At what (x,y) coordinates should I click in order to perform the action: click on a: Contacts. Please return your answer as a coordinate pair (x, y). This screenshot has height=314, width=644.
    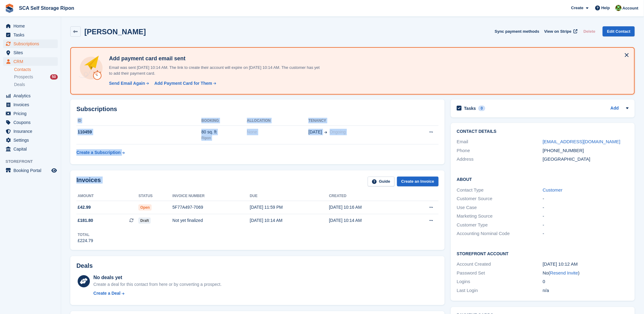
    Looking at the image, I should click on (36, 70).